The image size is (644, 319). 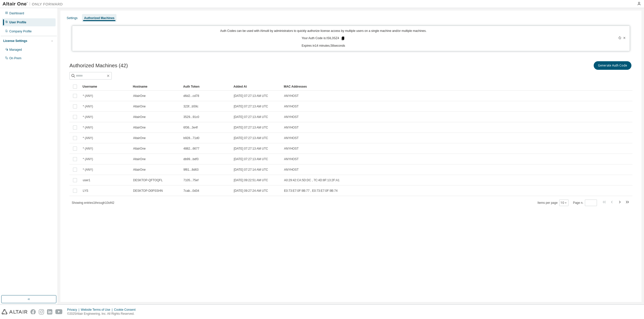 I want to click on p: Auth Codes can be used with Almutil by administrators to quickly authorize license access by mult..., so click(x=323, y=31).